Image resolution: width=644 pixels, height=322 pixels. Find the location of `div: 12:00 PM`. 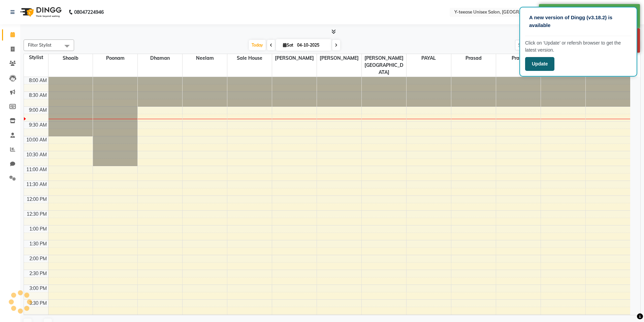

div: 12:00 PM is located at coordinates (37, 199).